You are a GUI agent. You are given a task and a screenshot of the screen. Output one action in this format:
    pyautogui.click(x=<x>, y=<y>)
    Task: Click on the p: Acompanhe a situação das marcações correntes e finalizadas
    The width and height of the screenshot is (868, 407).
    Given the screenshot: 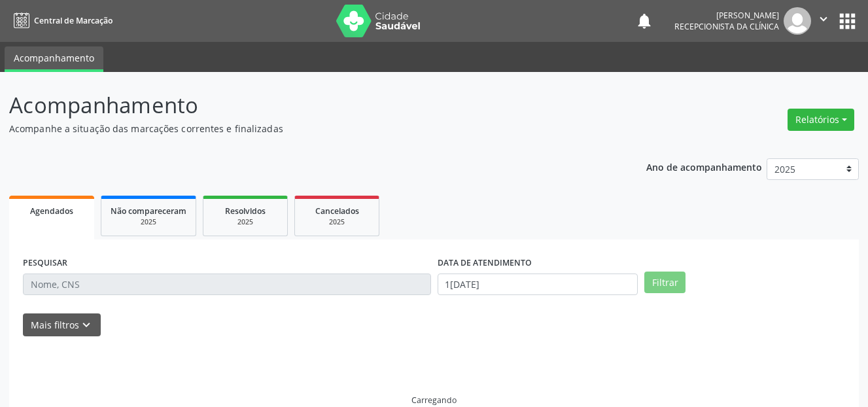 What is the action you would take?
    pyautogui.click(x=306, y=128)
    